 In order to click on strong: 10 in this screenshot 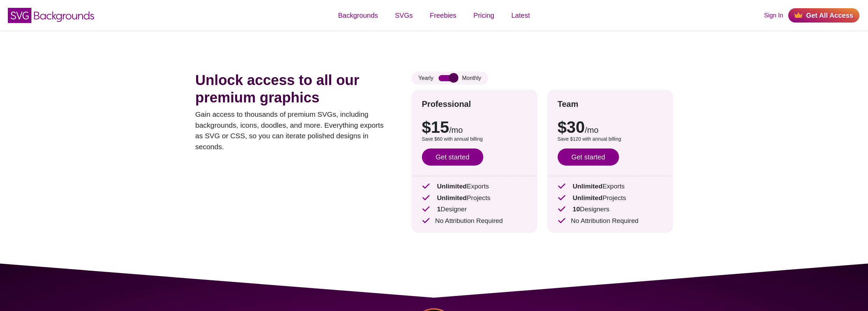, I will do `click(576, 209)`.